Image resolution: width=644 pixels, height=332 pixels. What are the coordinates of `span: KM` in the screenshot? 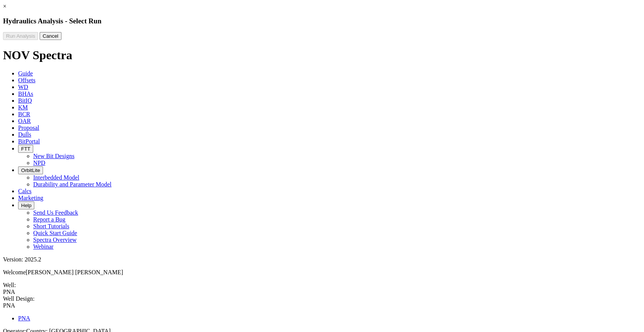 It's located at (23, 107).